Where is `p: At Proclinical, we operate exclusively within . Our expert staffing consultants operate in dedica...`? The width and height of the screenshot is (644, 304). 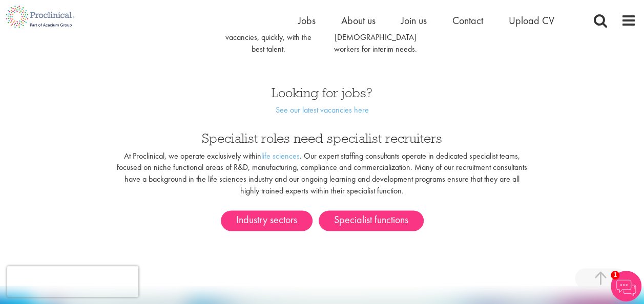 p: At Proclinical, we operate exclusively within . Our expert staffing consultants operate in dedica... is located at coordinates (322, 173).